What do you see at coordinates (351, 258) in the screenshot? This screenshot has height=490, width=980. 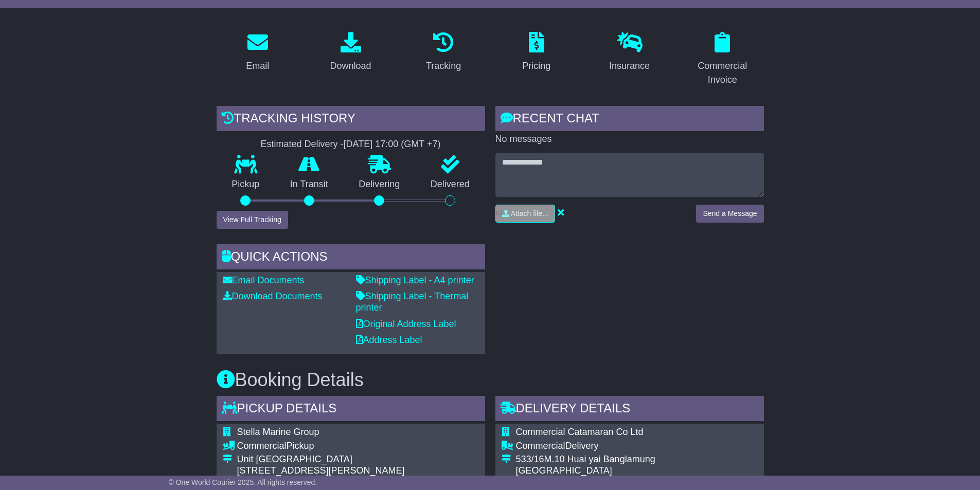 I see `div: Quick Actions` at bounding box center [351, 258].